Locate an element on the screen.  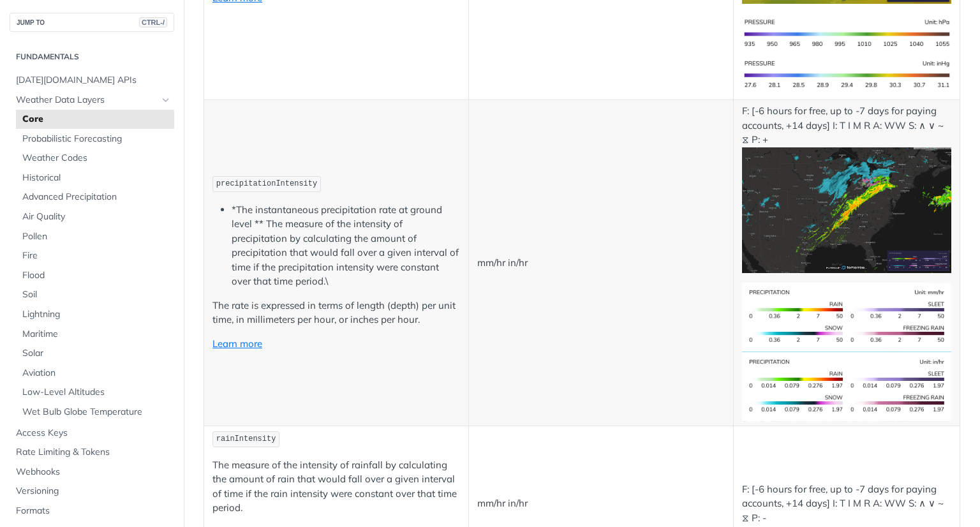
span: CTRL-/ is located at coordinates (153, 22).